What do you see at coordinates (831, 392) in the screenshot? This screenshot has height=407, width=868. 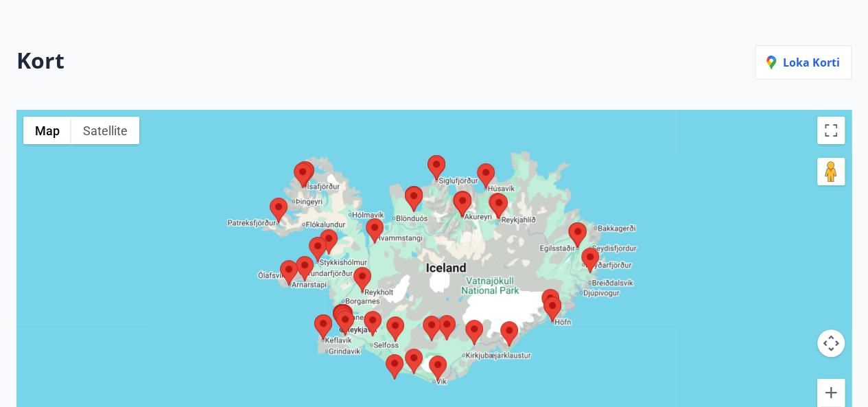 I see `button: Zoom in` at bounding box center [831, 392].